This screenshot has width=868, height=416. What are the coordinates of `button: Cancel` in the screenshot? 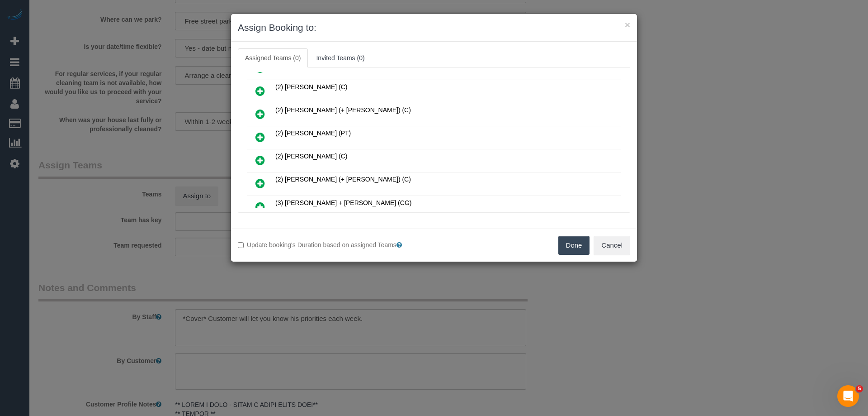 It's located at (612, 245).